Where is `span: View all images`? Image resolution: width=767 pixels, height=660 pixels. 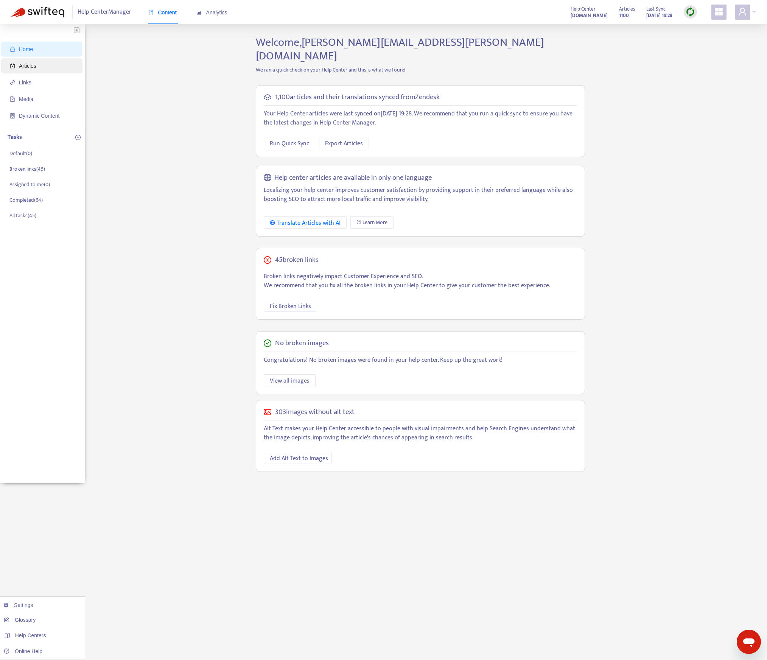 span: View all images is located at coordinates (289, 380).